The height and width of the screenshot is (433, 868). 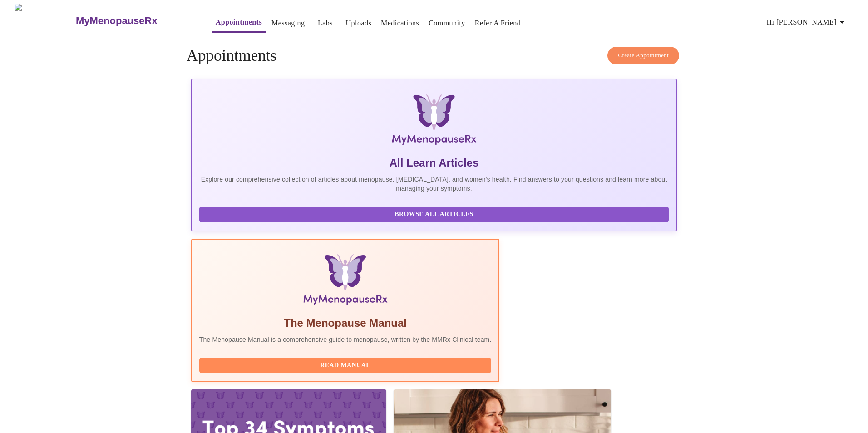 I want to click on span: Create Appointment, so click(x=643, y=56).